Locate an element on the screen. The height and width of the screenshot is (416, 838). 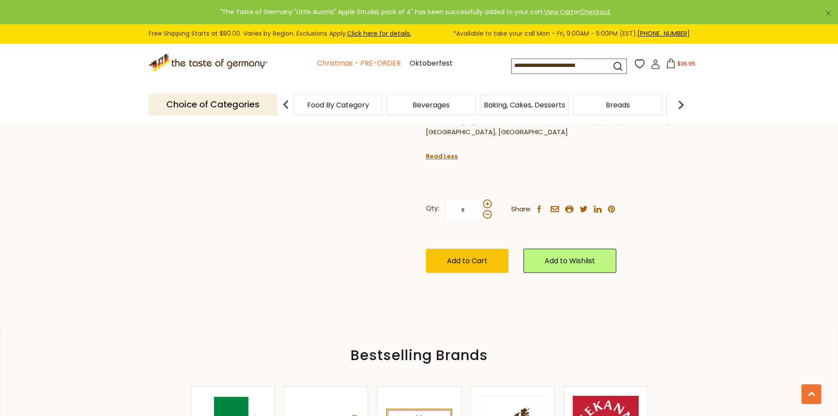
a: Read Less is located at coordinates (442, 156).